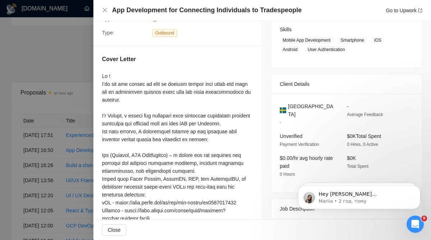 Image resolution: width=431 pixels, height=240 pixels. What do you see at coordinates (378, 40) in the screenshot?
I see `span: iOS` at bounding box center [378, 40].